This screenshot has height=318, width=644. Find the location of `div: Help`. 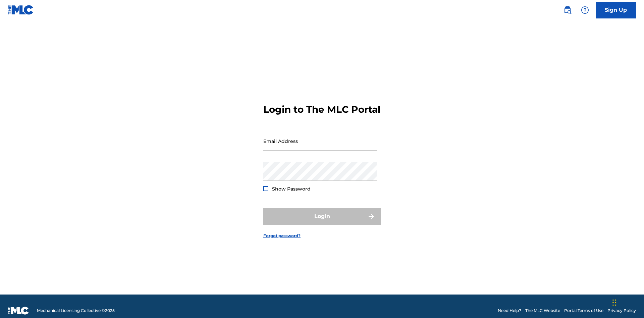

div: Help is located at coordinates (584, 10).